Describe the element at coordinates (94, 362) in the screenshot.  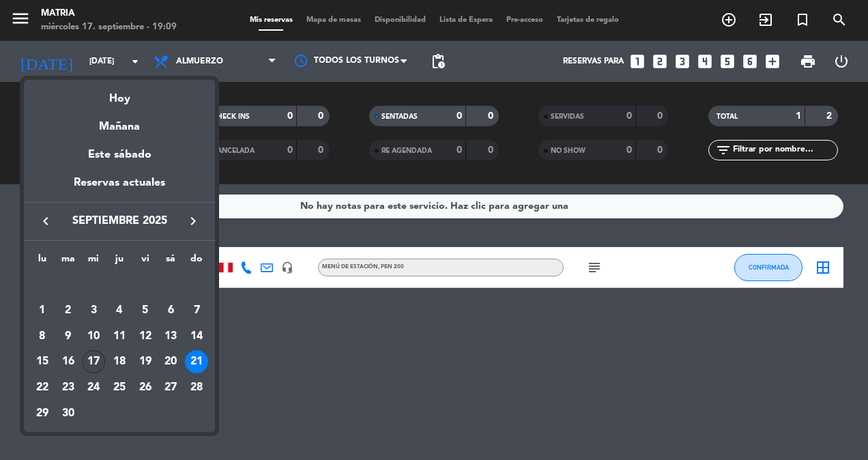
I see `td: 17 de septiembre de 2025` at that location.